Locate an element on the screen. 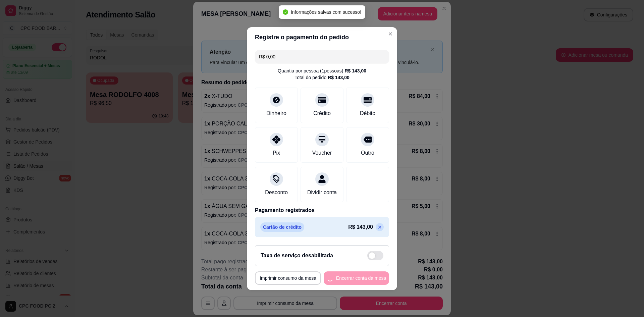 Image resolution: width=644 pixels, height=317 pixels. div: Voucher is located at coordinates (322, 153).